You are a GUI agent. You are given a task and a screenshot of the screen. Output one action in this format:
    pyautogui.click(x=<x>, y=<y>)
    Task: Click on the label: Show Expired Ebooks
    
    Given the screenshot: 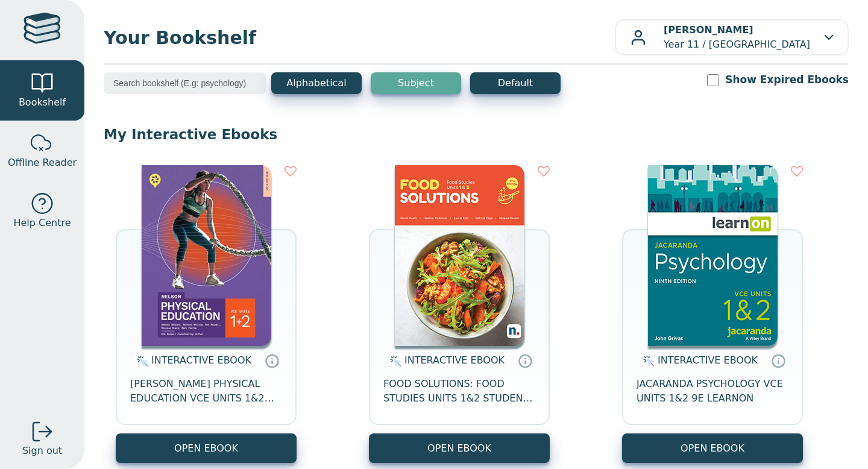 What is the action you would take?
    pyautogui.click(x=786, y=80)
    